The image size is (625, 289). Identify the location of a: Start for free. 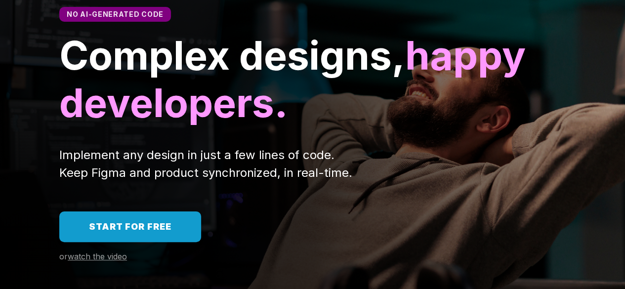
(130, 227).